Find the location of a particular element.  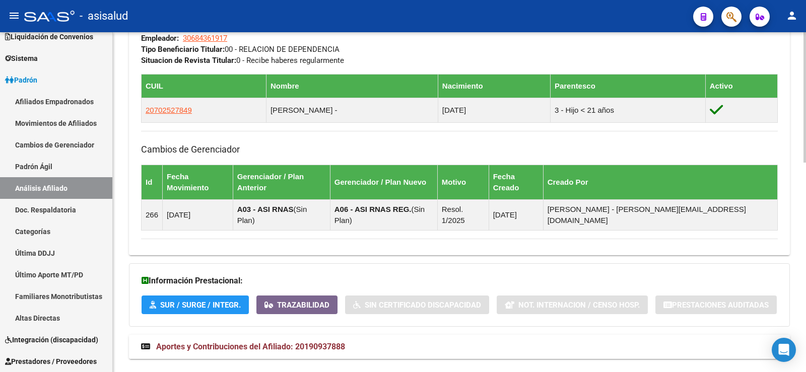

button: Prestaciones Auditadas is located at coordinates (716, 305).